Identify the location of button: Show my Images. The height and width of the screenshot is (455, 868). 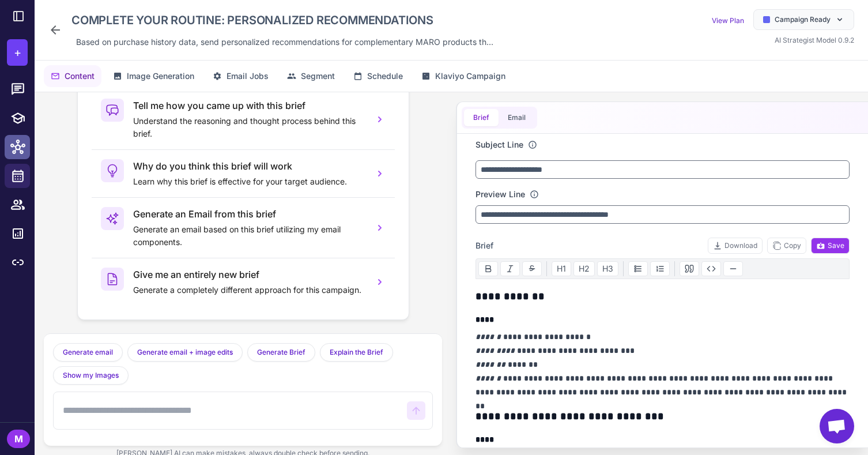
(90, 375).